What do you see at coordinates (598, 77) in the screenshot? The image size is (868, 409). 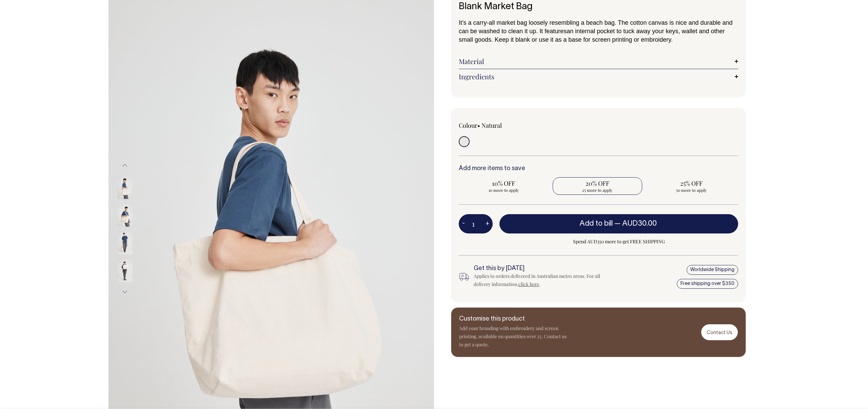 I see `a: Ingredients` at bounding box center [598, 77].